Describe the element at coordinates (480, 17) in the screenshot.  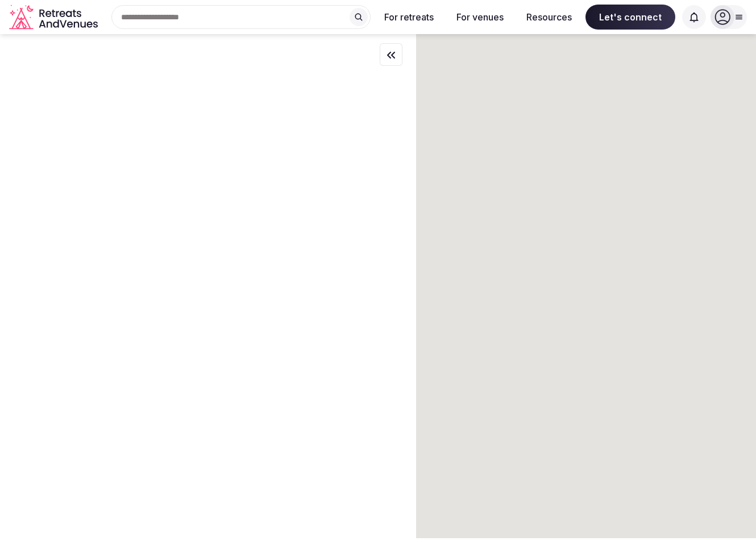
I see `button: For venues` at that location.